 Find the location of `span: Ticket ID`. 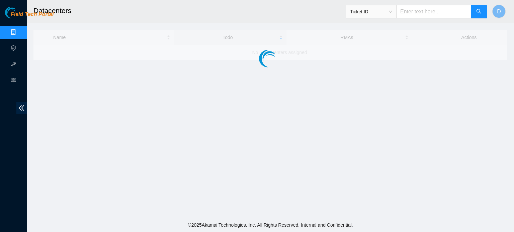

span: Ticket ID is located at coordinates (371, 12).